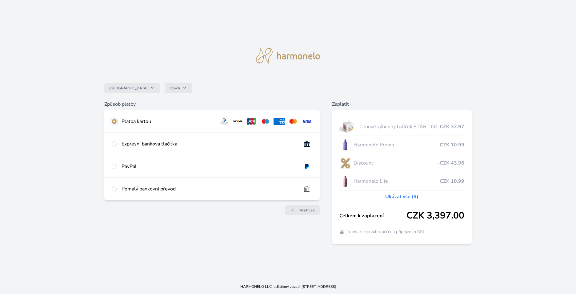  Describe the element at coordinates (402, 196) in the screenshot. I see `a: Ukázat vše (9)` at that location.